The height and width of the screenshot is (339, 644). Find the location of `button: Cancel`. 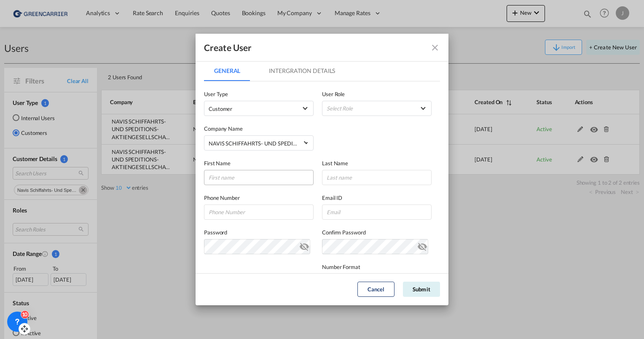

button: Cancel is located at coordinates (376, 289).